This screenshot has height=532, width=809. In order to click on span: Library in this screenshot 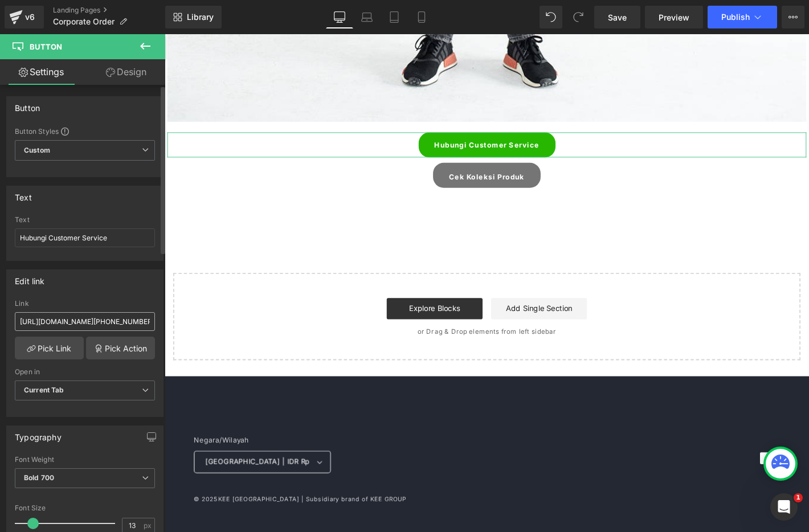, I will do `click(200, 17)`.